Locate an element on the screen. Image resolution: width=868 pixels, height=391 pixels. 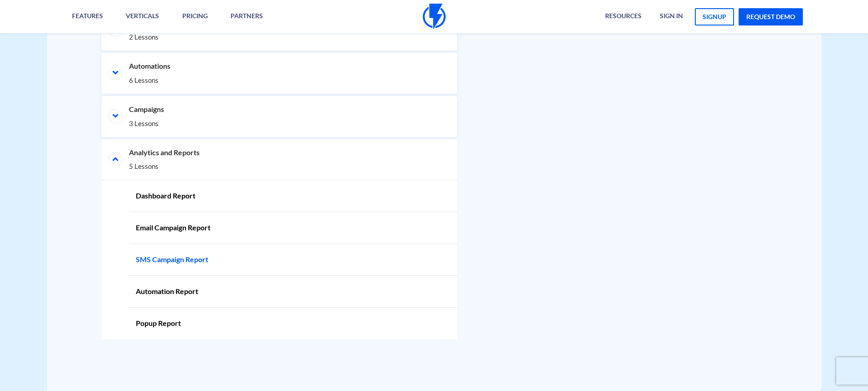
li: Automations is located at coordinates (280, 73).